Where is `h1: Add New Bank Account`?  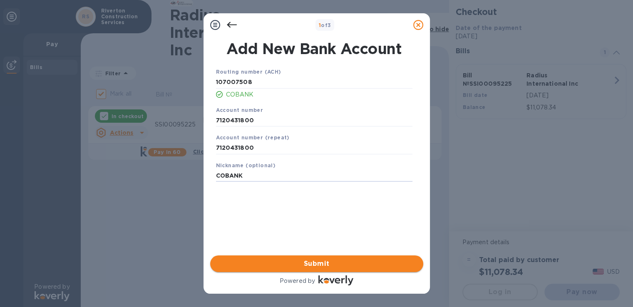
h1: Add New Bank Account is located at coordinates (314, 49).